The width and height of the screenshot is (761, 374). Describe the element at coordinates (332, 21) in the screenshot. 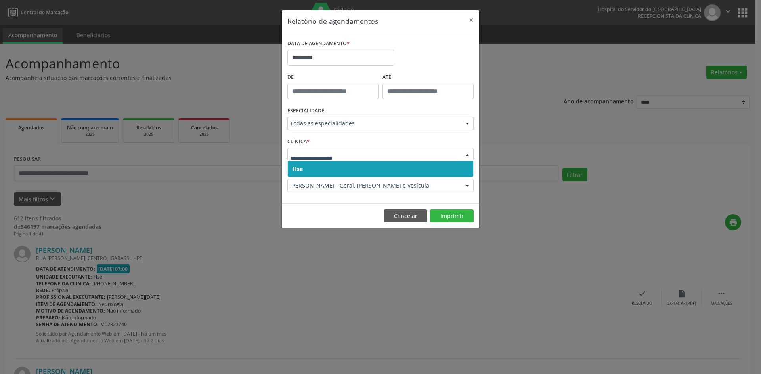

I see `h5: Relatório de agendamentos` at that location.